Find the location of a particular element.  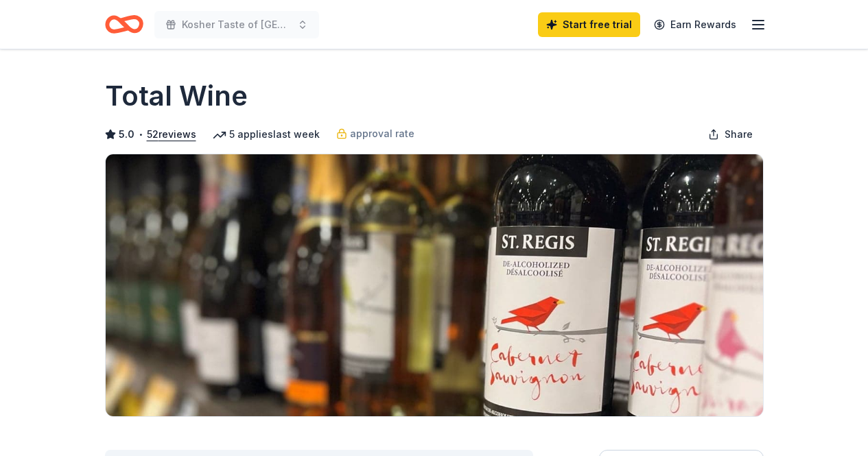

span: 5.0 is located at coordinates (126, 135).